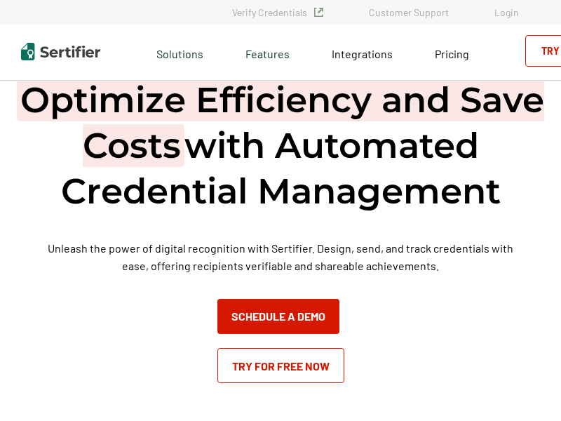  Describe the element at coordinates (278, 12) in the screenshot. I see `a: Verify Credentials` at that location.